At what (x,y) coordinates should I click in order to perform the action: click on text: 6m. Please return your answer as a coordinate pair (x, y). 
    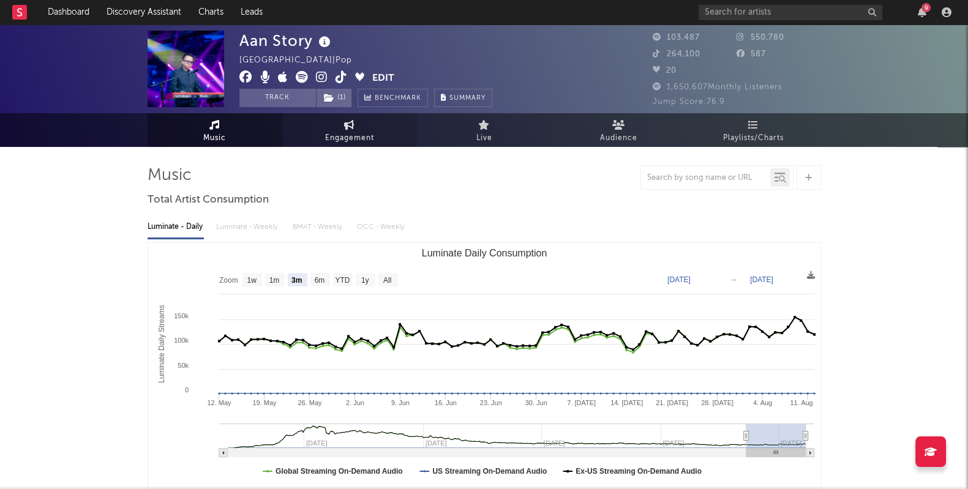
    Looking at the image, I should click on (319, 280).